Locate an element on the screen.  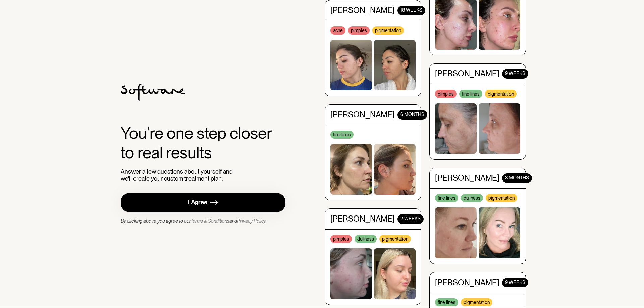
div: You’re one step closer to real results is located at coordinates (203, 143).